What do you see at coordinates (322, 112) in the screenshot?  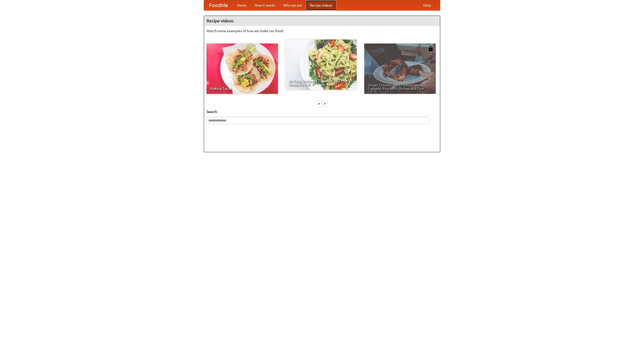 I see `h5: Search` at bounding box center [322, 112].